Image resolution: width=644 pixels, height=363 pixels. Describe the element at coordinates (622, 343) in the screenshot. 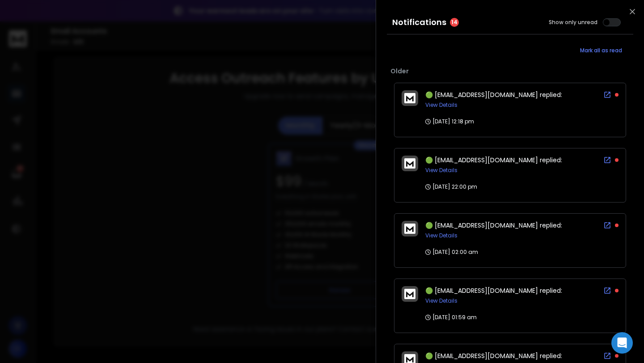

I see `div: Open Intercom Messenger` at that location.